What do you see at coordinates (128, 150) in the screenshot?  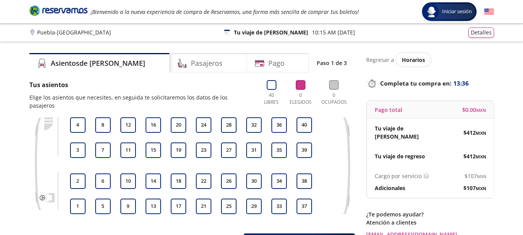 I see `button: 11` at bounding box center [128, 150].